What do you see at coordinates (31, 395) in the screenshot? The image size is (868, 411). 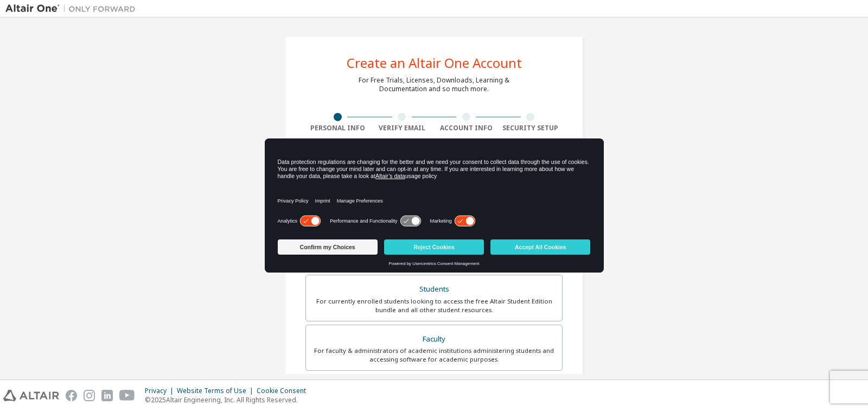 I see `img: altair_logo.svg` at bounding box center [31, 395].